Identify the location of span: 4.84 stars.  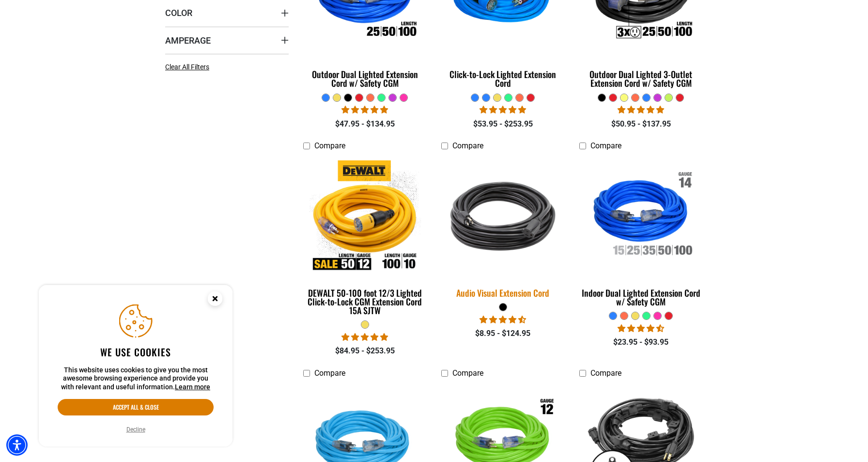
(365, 337).